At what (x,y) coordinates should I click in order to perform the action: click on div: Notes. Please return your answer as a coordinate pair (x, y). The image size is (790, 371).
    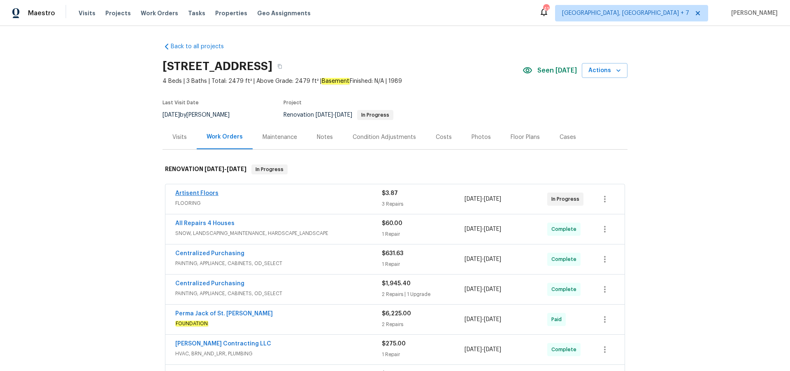
    Looking at the image, I should click on (325, 137).